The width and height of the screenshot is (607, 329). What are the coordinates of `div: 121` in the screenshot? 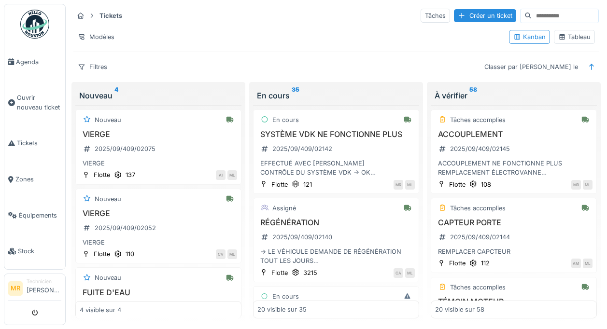 It's located at (308, 185).